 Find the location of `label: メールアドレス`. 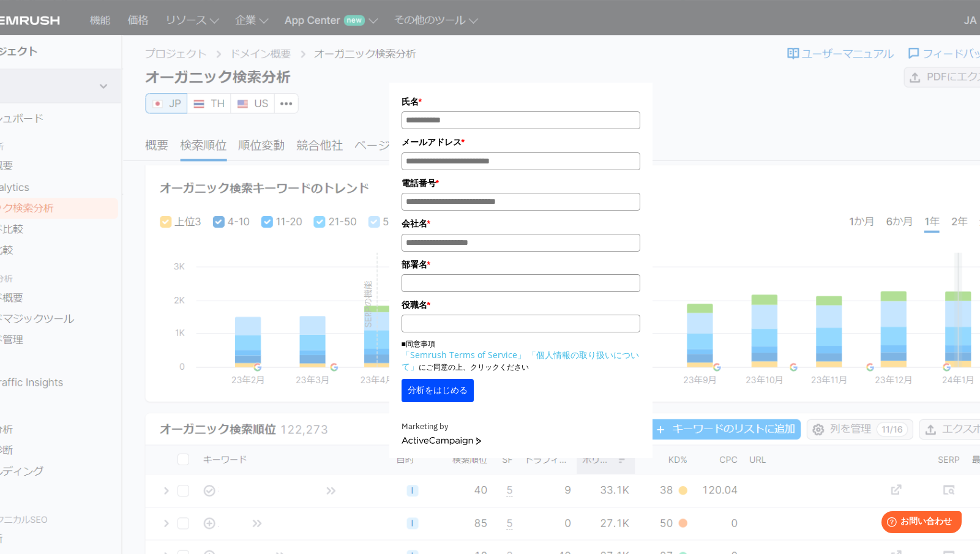

label: メールアドレス is located at coordinates (521, 142).